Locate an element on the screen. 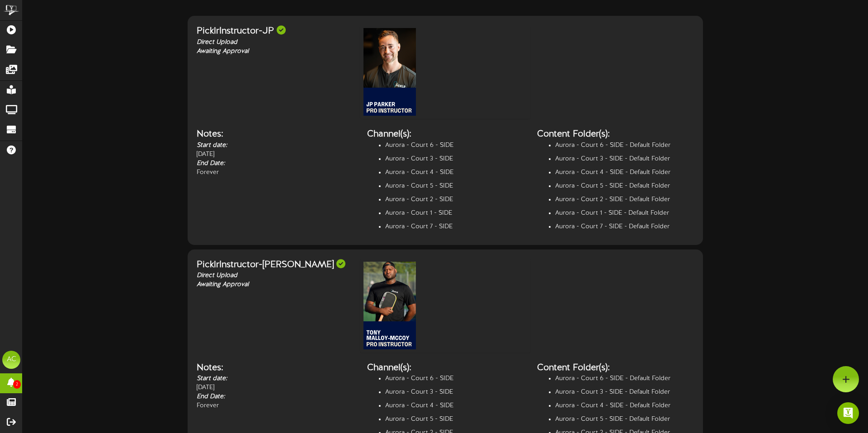  div: AC is located at coordinates (12, 360).